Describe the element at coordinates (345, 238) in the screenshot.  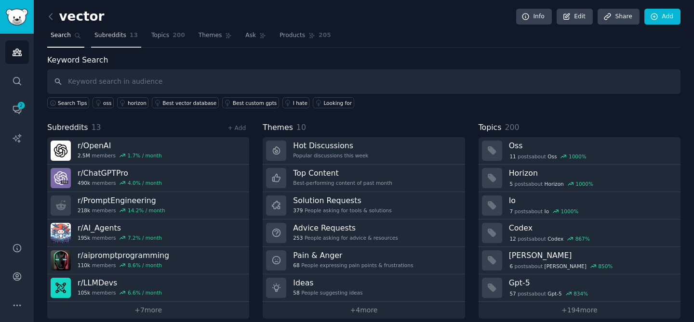
I see `div: People asking for advice & resources` at that location.